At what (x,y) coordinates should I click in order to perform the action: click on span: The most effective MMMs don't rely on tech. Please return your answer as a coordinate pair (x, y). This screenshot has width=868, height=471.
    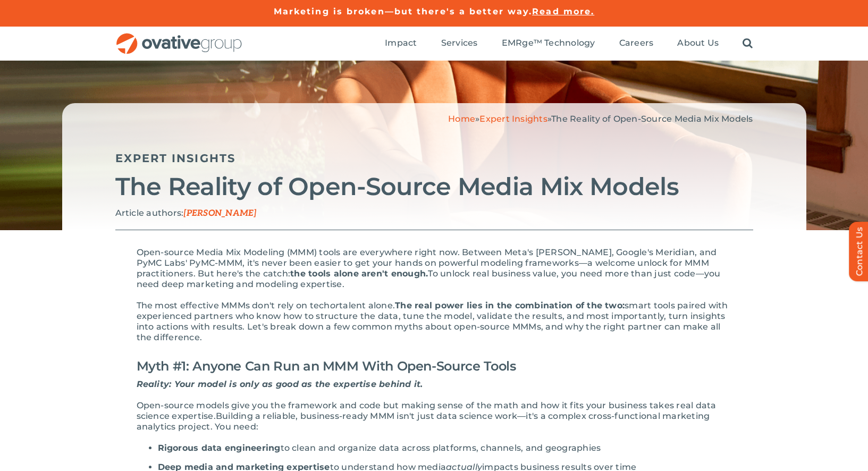
    Looking at the image, I should click on (234, 306).